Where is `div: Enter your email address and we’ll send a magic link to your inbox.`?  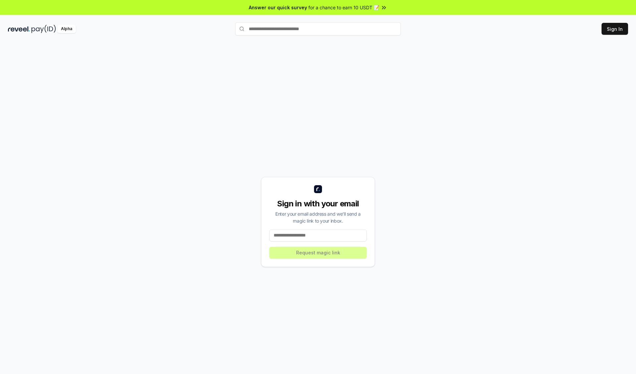 div: Enter your email address and we’ll send a magic link to your inbox. is located at coordinates (318, 217).